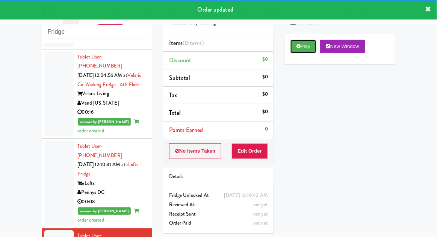  I want to click on div: Order Paid, so click(218, 223).